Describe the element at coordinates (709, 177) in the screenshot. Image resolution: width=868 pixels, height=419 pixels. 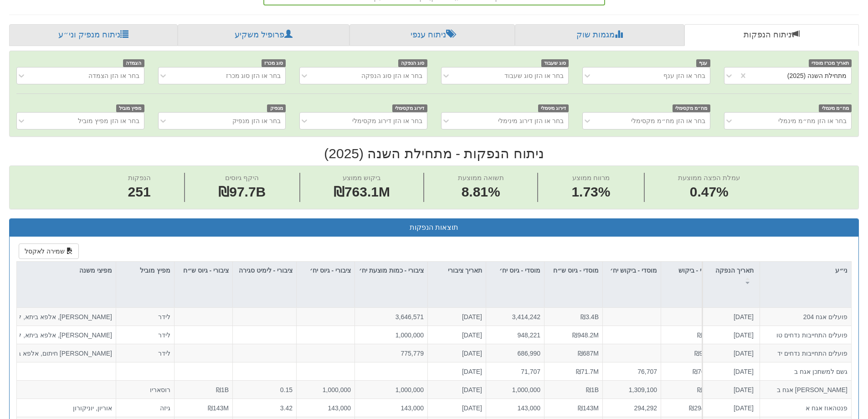
I see `span: עמלת הפצה ממוצעת` at that location.